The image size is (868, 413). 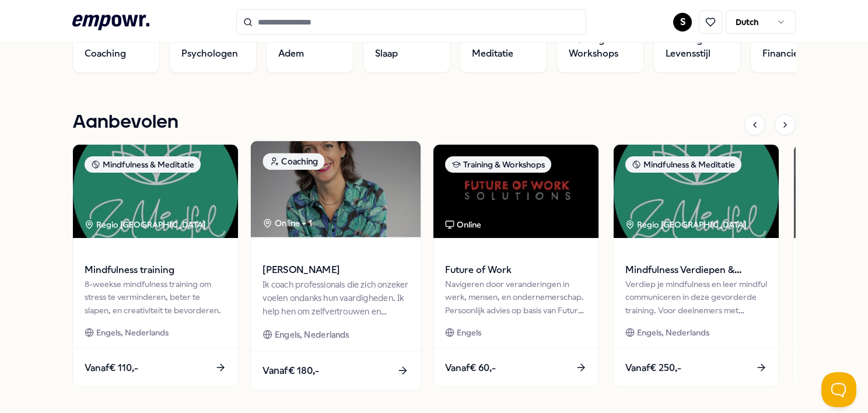 What do you see at coordinates (155, 297) in the screenshot?
I see `div: 8-weekse mindfulness training om stress te verminderen, beter te slapen, en creativiteit te bevor...` at bounding box center [155, 297].